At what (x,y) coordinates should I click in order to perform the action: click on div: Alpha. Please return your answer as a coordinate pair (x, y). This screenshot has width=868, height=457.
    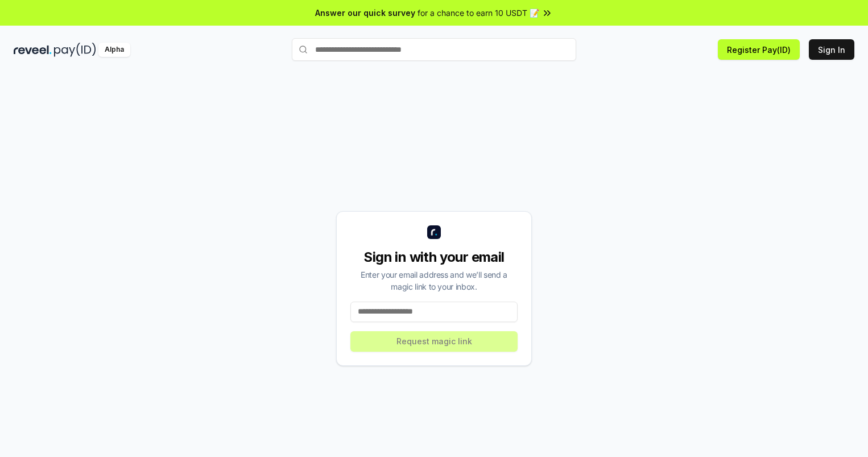
    Looking at the image, I should click on (115, 49).